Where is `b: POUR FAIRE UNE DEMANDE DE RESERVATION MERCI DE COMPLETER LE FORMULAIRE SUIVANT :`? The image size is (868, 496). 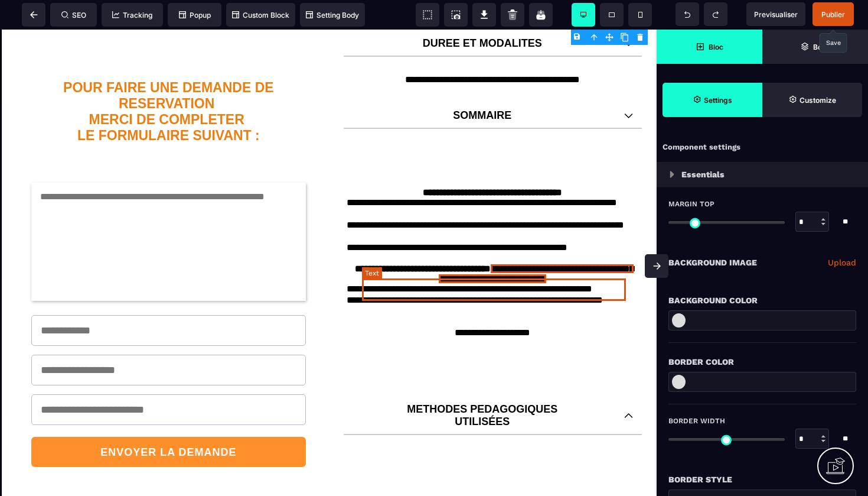 b: POUR FAIRE UNE DEMANDE DE RESERVATION MERCI DE COMPLETER LE FORMULAIRE SUIVANT : is located at coordinates (170, 82).